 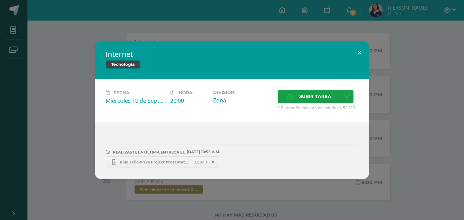 What do you see at coordinates (135, 101) in the screenshot?
I see `div: Miércoles 10 de Septiembre` at bounding box center [135, 101].